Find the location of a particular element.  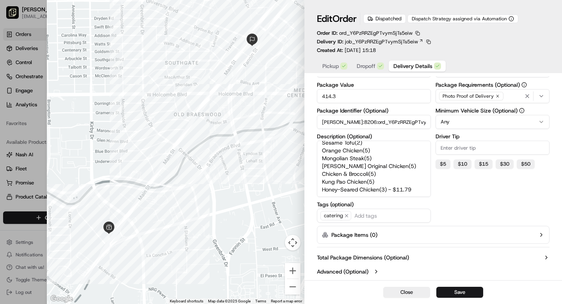

input: Add tags is located at coordinates (390, 216).